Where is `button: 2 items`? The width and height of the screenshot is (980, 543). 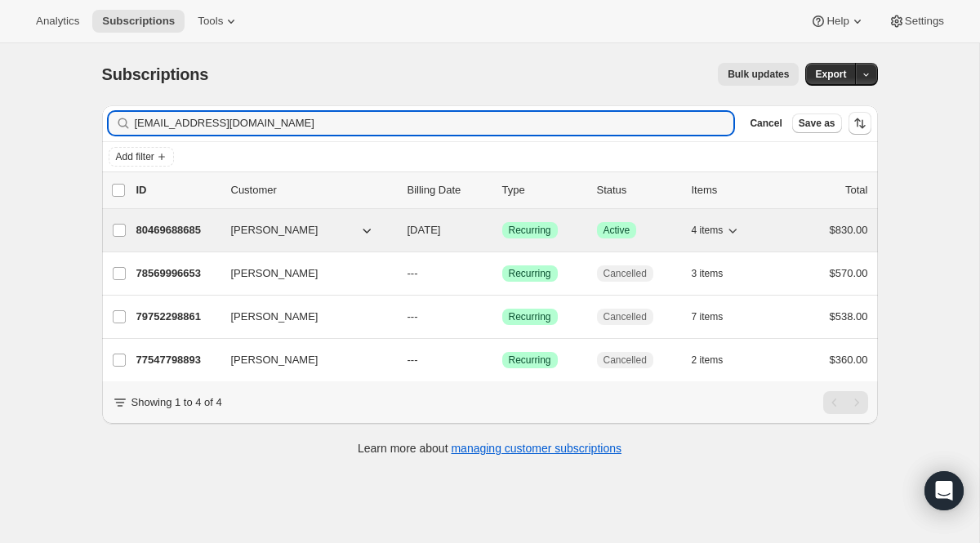 button: 2 items is located at coordinates (716, 360).